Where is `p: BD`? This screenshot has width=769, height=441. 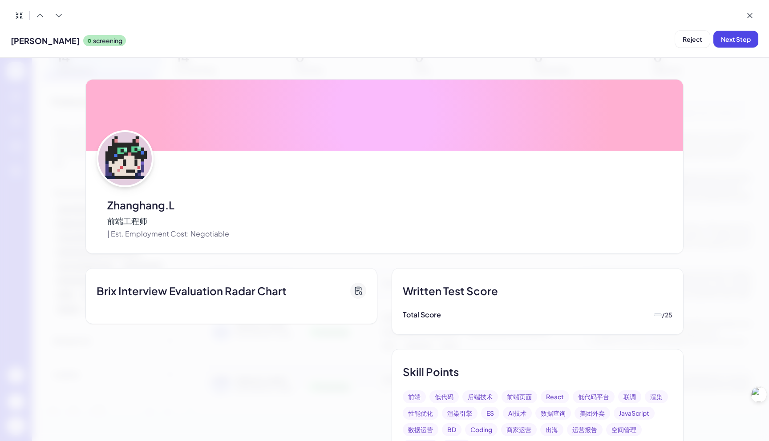
p: BD is located at coordinates (452, 430).